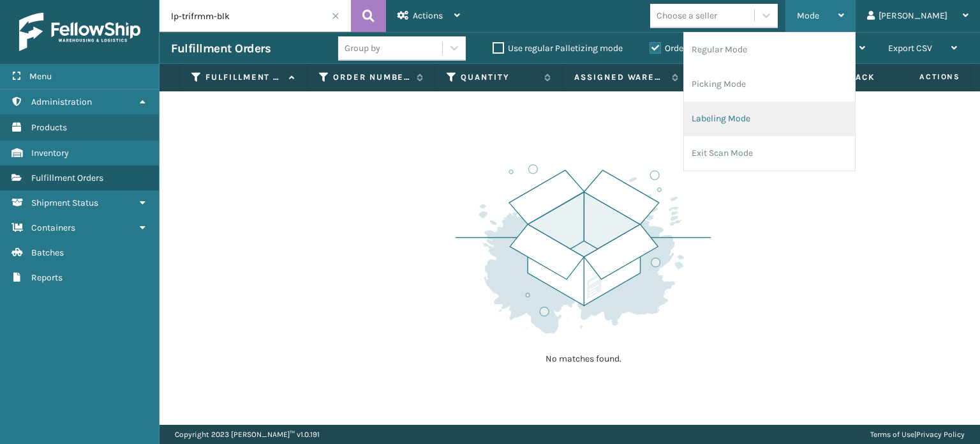  What do you see at coordinates (53, 228) in the screenshot?
I see `span: Containers` at bounding box center [53, 228].